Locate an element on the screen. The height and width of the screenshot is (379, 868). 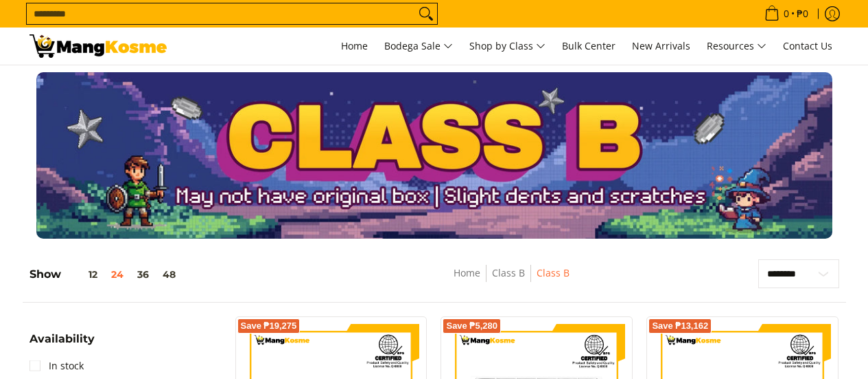
a: New Arrivals is located at coordinates (661, 46).